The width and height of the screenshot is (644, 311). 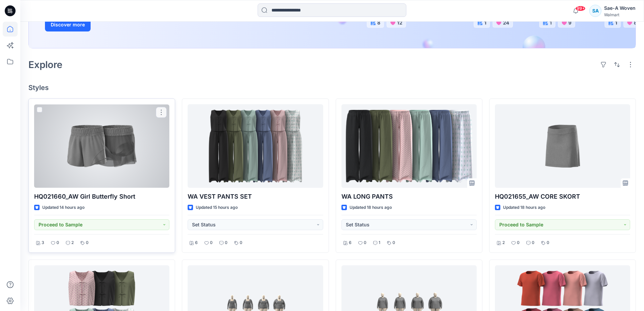 I want to click on a: WA VEST PANTS SET, so click(x=255, y=146).